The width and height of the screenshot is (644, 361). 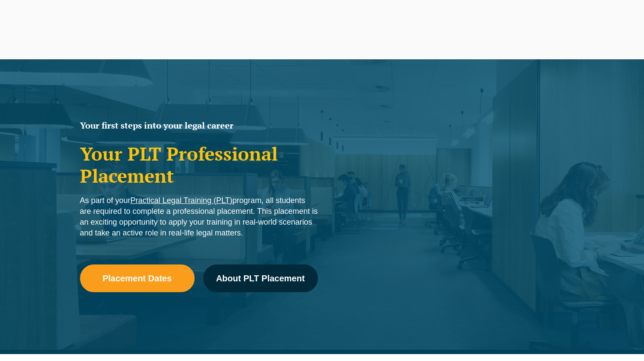 What do you see at coordinates (199, 217) in the screenshot?
I see `span: As part of your program, all students are required to complete a professional placement. This pla...` at bounding box center [199, 217].